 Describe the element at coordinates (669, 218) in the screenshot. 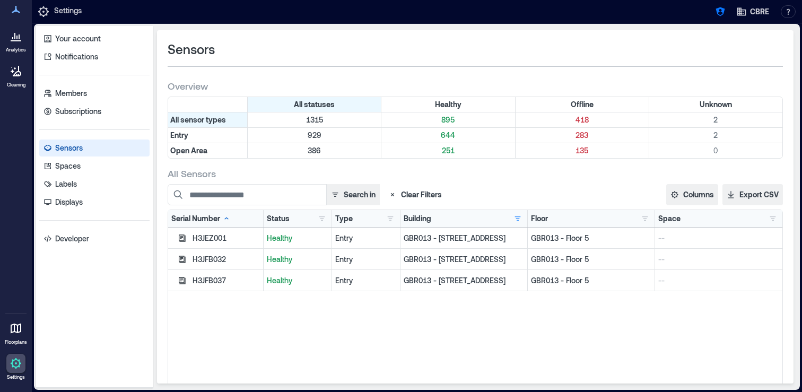

I see `div: Space` at that location.